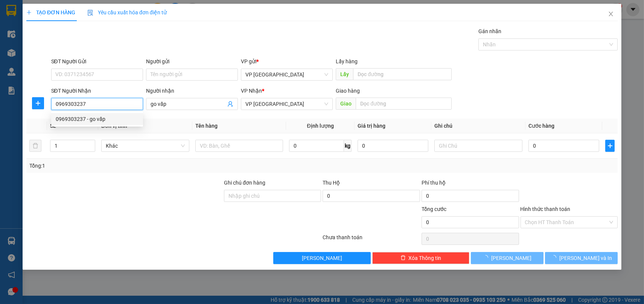  Describe the element at coordinates (611, 14) in the screenshot. I see `button: Close` at that location.